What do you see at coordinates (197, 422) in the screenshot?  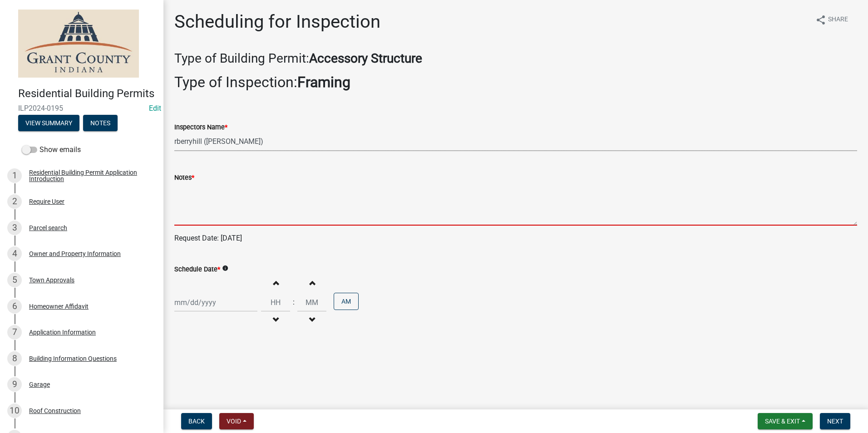 I see `button: Back` at bounding box center [197, 422].